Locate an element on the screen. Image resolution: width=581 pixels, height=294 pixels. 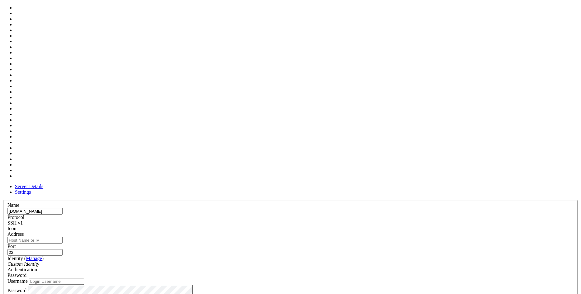
input: Port Number is located at coordinates (35, 252).